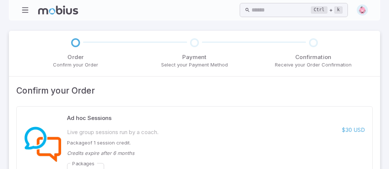  I want to click on img: Ad hoc Sessions, so click(43, 144).